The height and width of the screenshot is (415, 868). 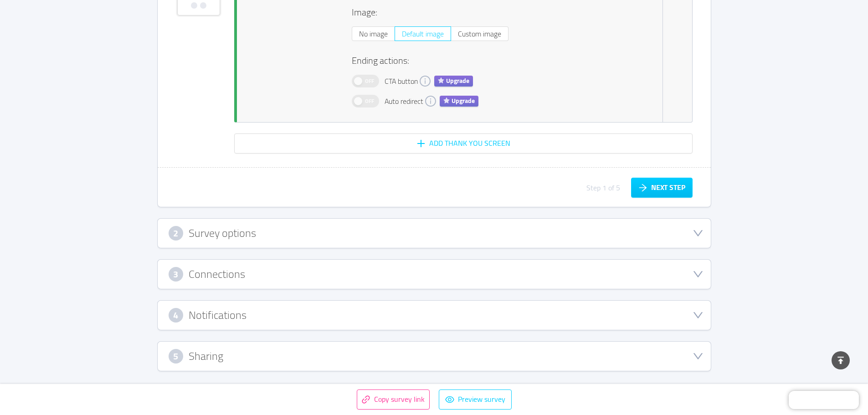 I want to click on span: Default image, so click(x=423, y=34).